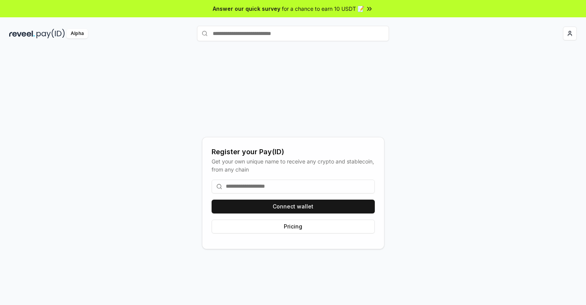 The image size is (586, 305). Describe the element at coordinates (247, 8) in the screenshot. I see `span: Answer our quick survey` at that location.